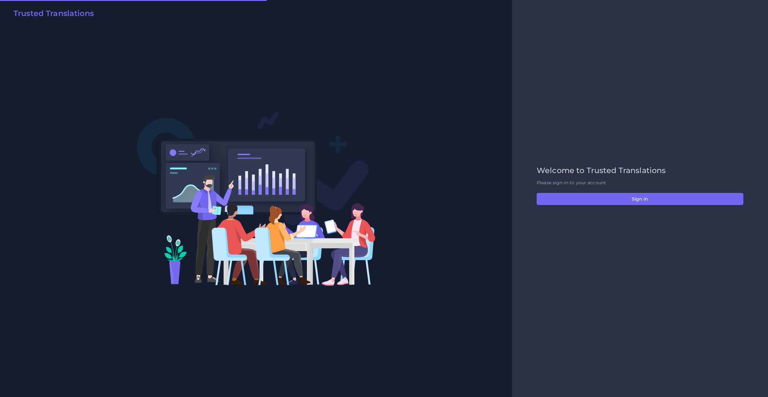  What do you see at coordinates (256, 198) in the screenshot?
I see `img: Login V2` at bounding box center [256, 198].